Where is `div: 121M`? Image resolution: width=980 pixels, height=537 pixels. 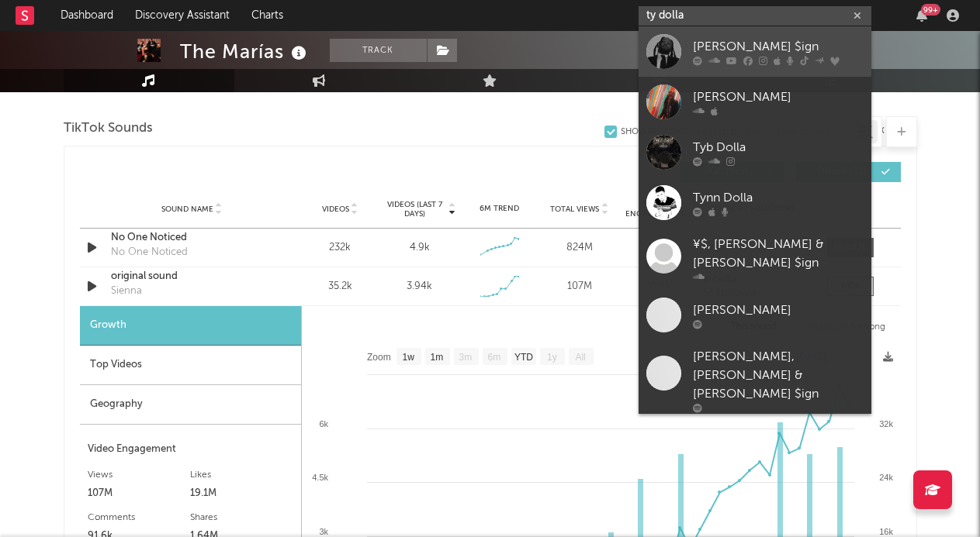
div: 121M is located at coordinates (659, 248).